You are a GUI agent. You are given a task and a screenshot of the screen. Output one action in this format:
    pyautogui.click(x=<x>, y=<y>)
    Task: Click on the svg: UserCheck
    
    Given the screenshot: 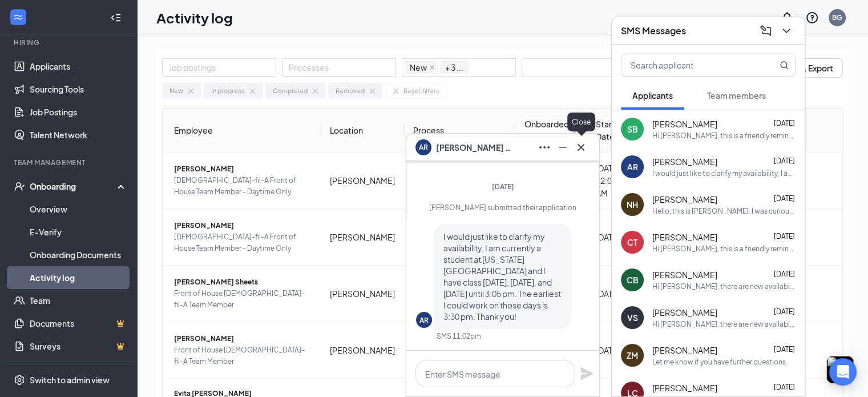 What is the action you would take?
    pyautogui.click(x=20, y=186)
    